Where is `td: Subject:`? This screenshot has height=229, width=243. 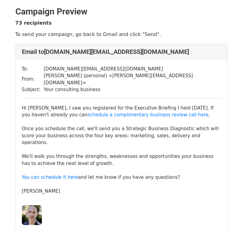
td: Subject: is located at coordinates (33, 90).